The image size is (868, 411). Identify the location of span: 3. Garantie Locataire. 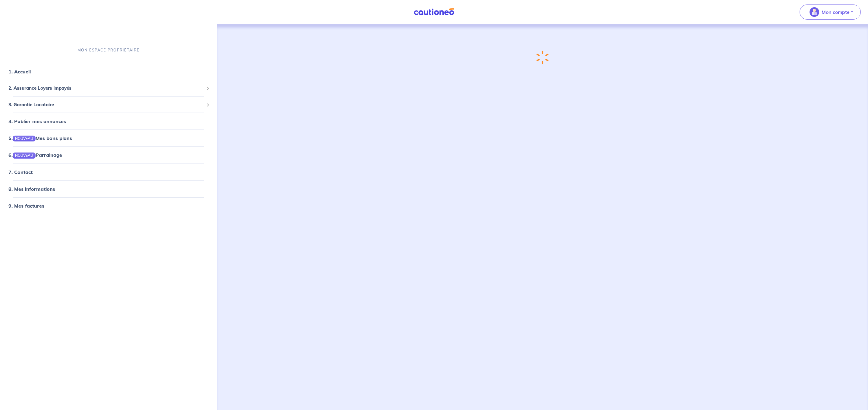
(106, 104).